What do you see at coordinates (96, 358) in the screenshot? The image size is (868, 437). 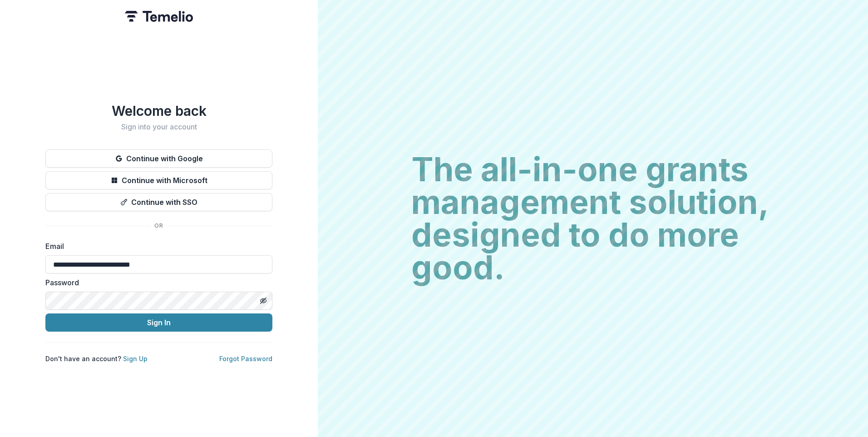 I see `p: Don't have an account?` at bounding box center [96, 358].